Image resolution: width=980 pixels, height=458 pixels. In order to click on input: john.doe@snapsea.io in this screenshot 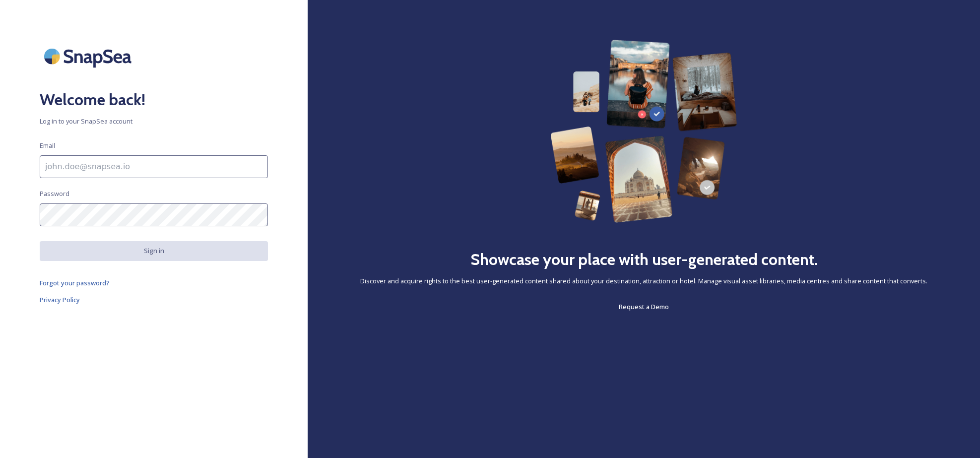, I will do `click(154, 167)`.